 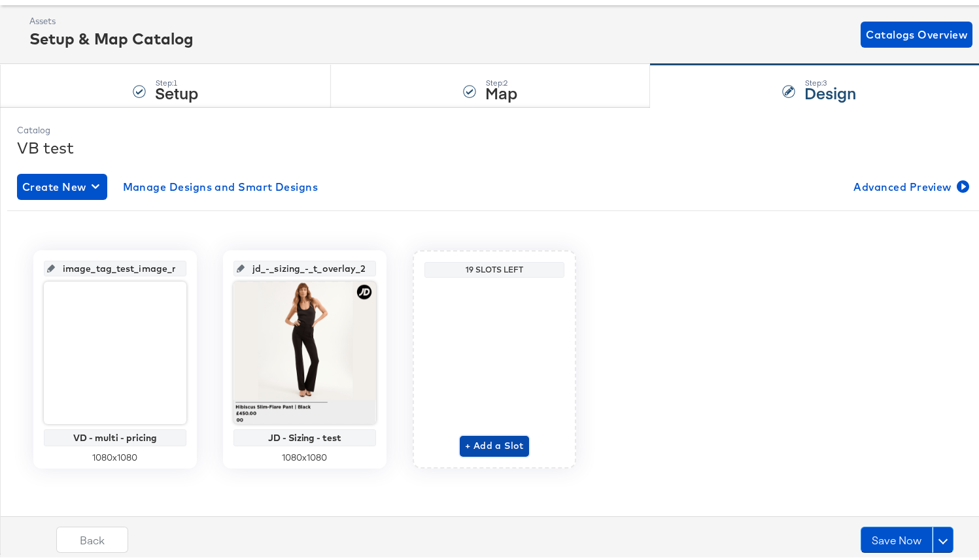 What do you see at coordinates (221, 184) in the screenshot?
I see `span: Manage Designs and Smart Designs` at bounding box center [221, 184].